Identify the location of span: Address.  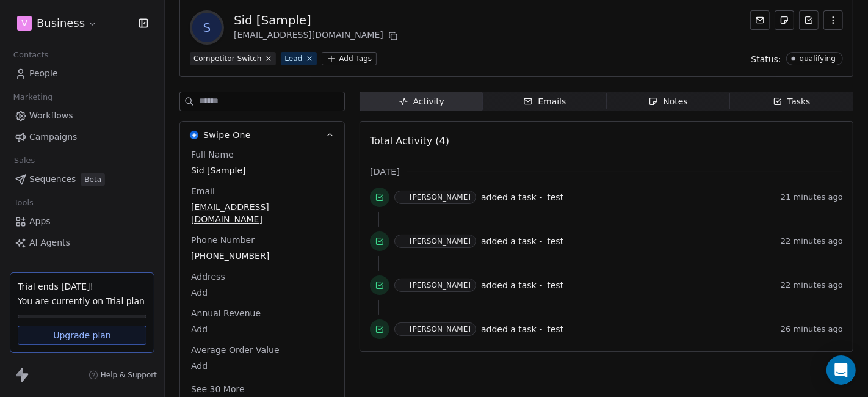
(208, 277).